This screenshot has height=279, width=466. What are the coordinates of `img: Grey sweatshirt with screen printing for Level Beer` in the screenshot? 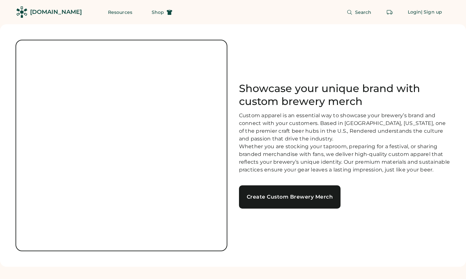 It's located at (121, 145).